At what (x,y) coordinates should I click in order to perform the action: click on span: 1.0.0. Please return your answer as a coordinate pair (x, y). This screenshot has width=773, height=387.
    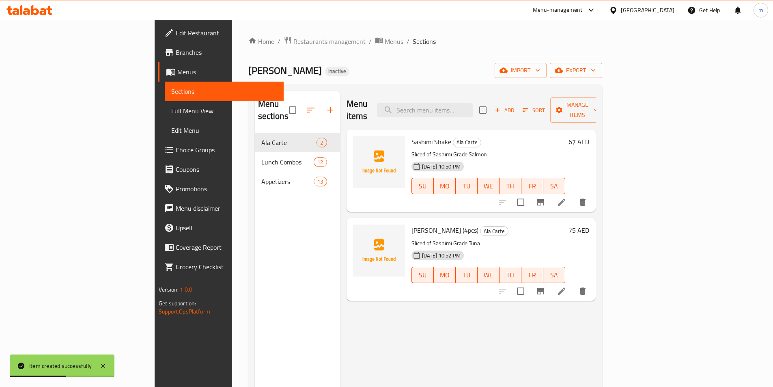
    Looking at the image, I should click on (186, 289).